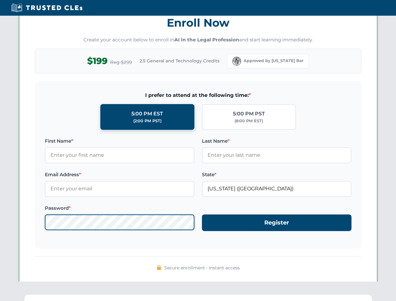  What do you see at coordinates (121, 62) in the screenshot?
I see `span: Reg $299` at bounding box center [121, 62].